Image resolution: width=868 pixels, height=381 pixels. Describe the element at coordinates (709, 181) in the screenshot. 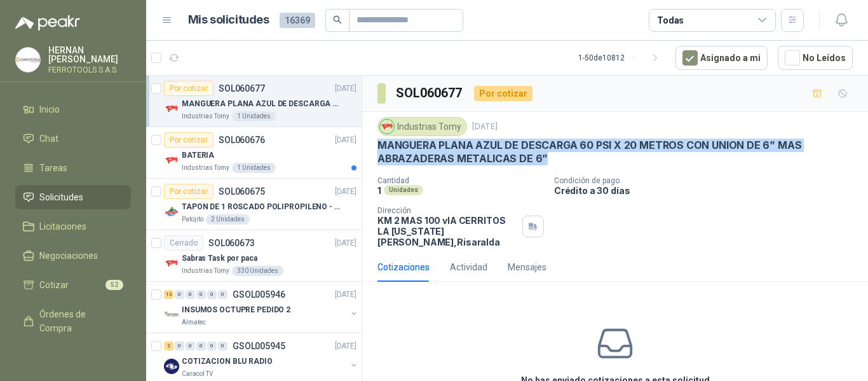

I see `p: Condición de pago` at that location.